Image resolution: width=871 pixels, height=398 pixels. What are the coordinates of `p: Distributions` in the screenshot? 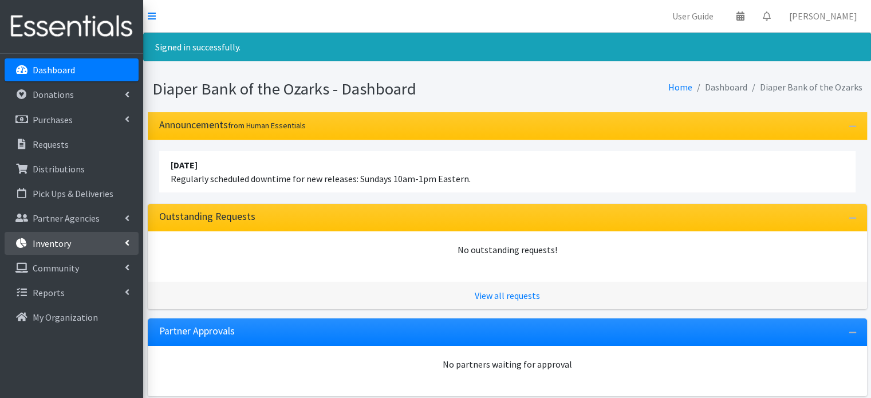 It's located at (58, 169).